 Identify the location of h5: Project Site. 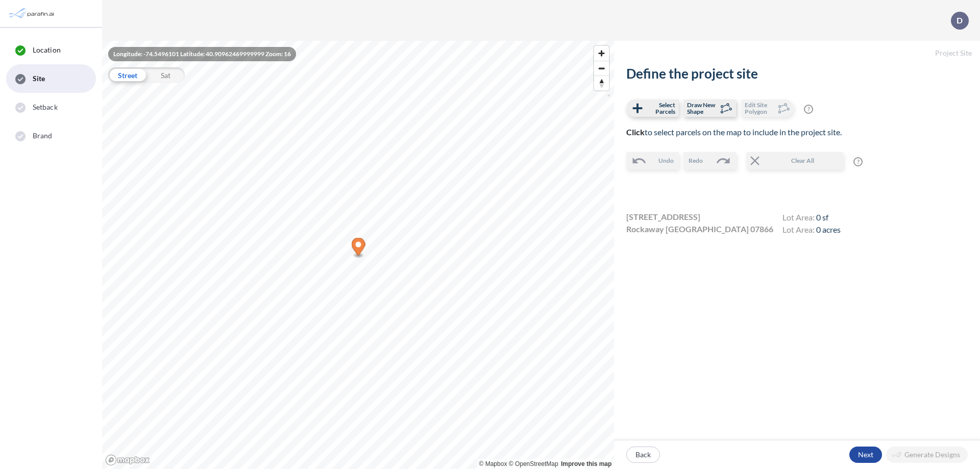
(796, 53).